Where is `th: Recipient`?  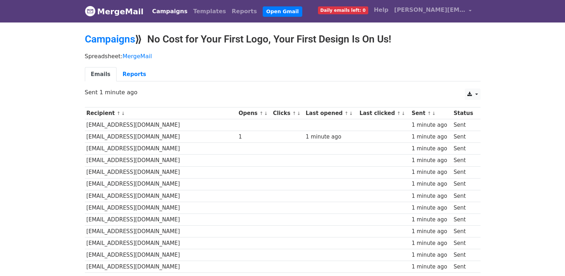
th: Recipient is located at coordinates (161, 113).